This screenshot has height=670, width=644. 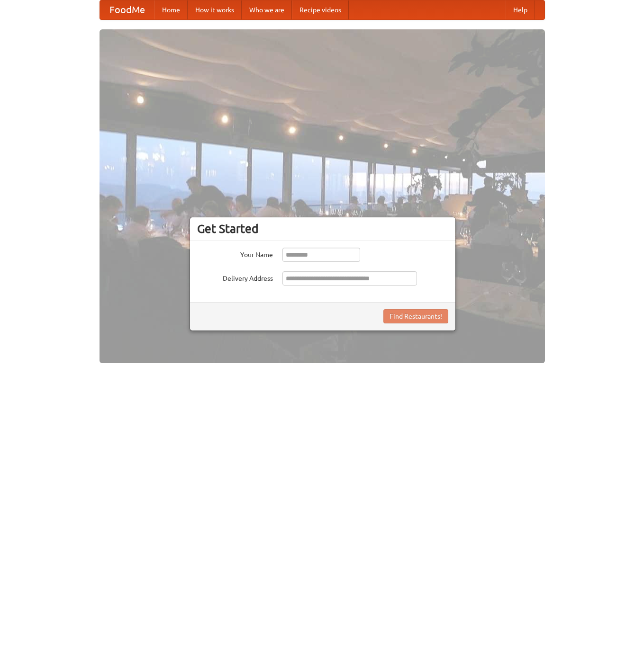 What do you see at coordinates (520, 10) in the screenshot?
I see `a: Help` at bounding box center [520, 10].